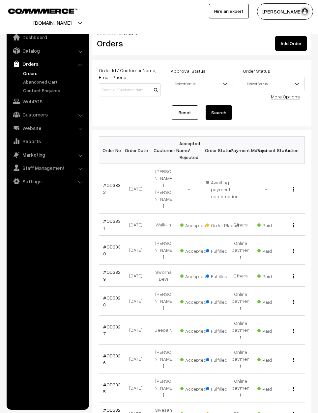 The image size is (318, 413). What do you see at coordinates (47, 155) in the screenshot?
I see `a: Marketing` at bounding box center [47, 155].